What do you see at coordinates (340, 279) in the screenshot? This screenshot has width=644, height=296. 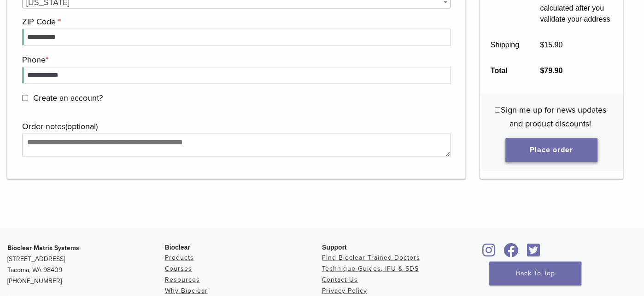 I see `a: Contact Us` at bounding box center [340, 279].